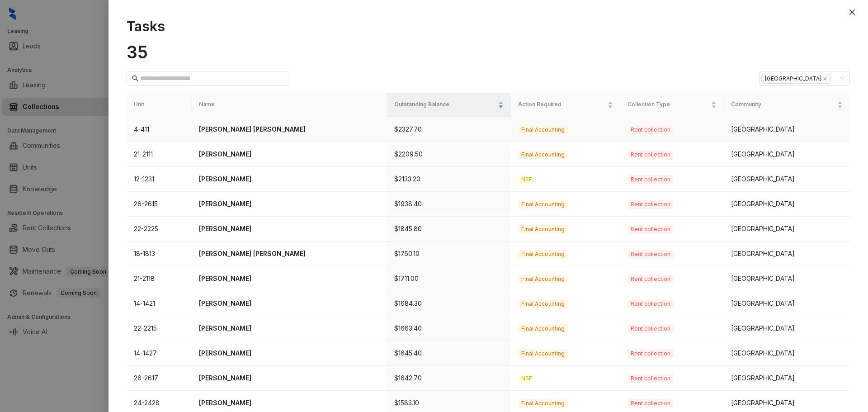 Image resolution: width=868 pixels, height=412 pixels. I want to click on th: Name, so click(290, 105).